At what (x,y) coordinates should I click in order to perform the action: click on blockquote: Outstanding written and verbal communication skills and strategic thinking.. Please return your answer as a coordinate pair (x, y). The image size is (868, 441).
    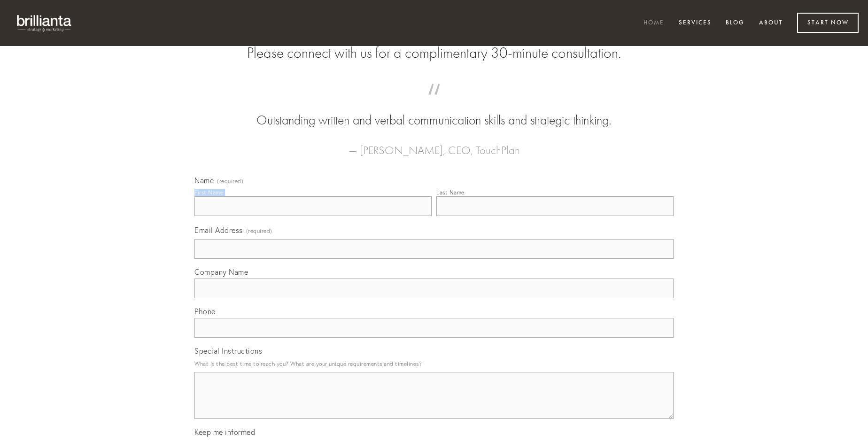
    Looking at the image, I should click on (434, 111).